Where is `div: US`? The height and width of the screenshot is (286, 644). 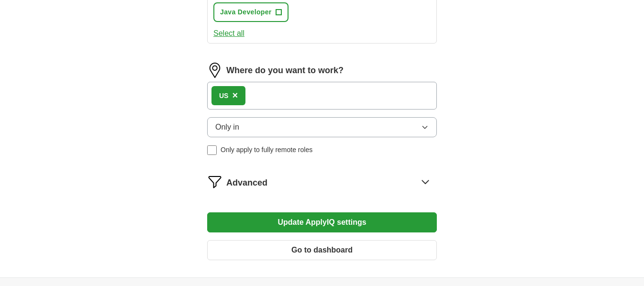 div: US is located at coordinates (223, 96).